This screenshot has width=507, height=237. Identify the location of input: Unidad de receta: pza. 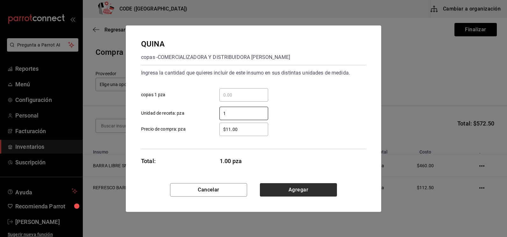
(244, 113).